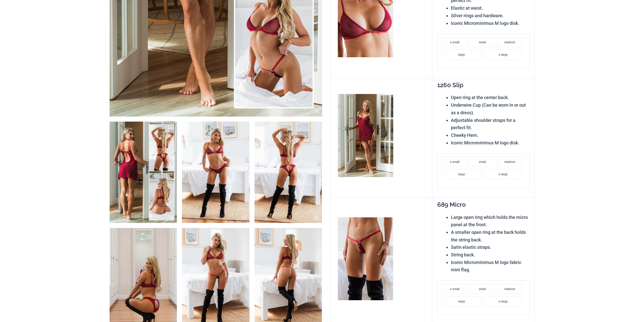 This screenshot has width=644, height=322. I want to click on li: Elastic at waist., so click(490, 8).